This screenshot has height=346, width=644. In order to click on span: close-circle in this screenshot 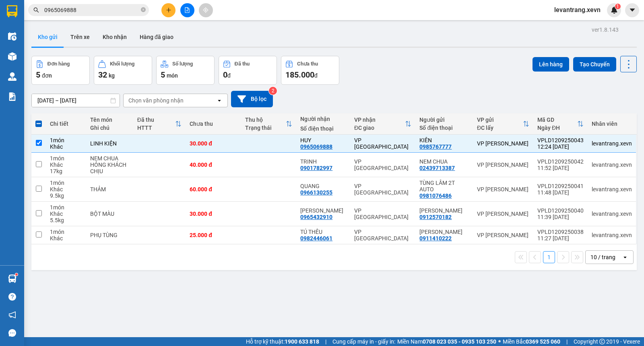, I will do `click(143, 10)`.